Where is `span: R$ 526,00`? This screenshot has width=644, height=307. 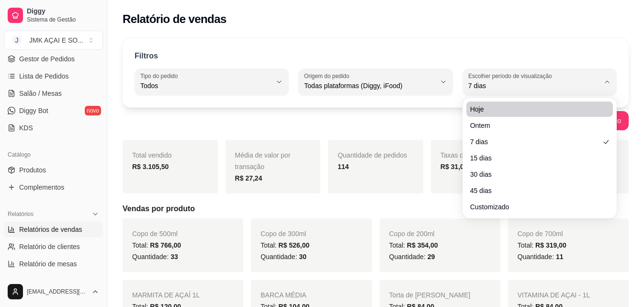 span: R$ 526,00 is located at coordinates (294, 245).